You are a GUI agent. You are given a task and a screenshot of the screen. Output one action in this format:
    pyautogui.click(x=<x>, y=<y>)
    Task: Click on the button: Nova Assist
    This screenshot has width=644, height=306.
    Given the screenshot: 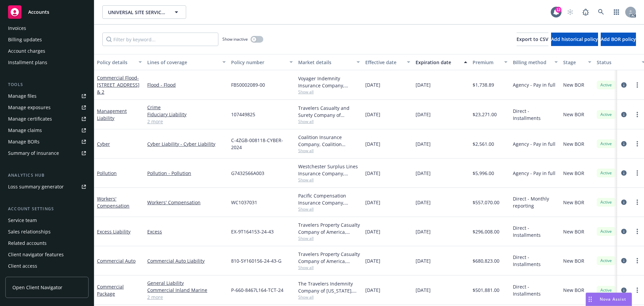 What is the action you would take?
    pyautogui.click(x=609, y=299)
    